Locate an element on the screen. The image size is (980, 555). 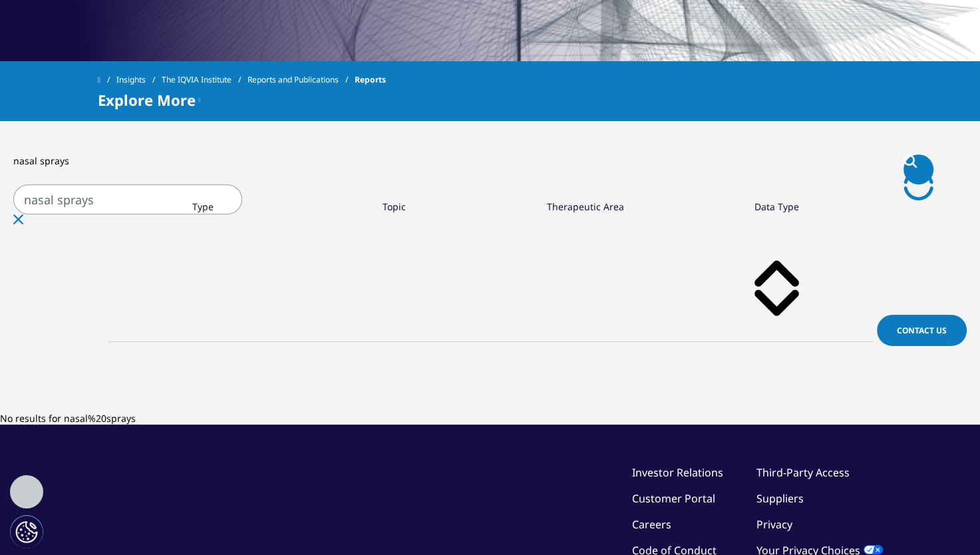
div: Show more results for Data Type facet is located at coordinates (776, 304).